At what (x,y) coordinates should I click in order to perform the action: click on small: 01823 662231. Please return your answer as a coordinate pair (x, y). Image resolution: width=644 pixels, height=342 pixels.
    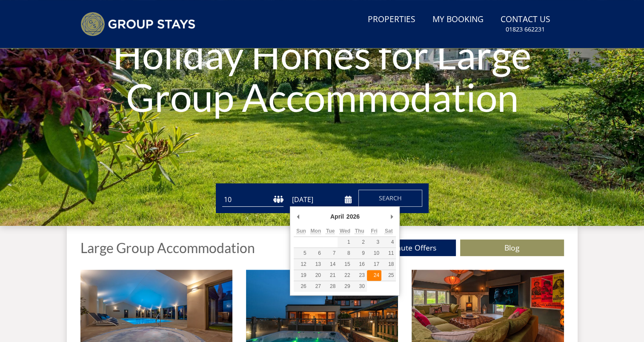
    Looking at the image, I should click on (525, 30).